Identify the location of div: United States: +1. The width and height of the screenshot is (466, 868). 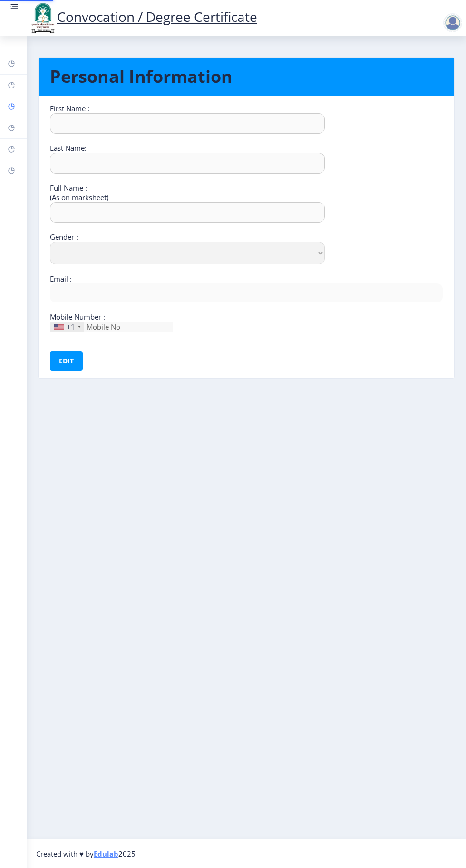
(67, 327).